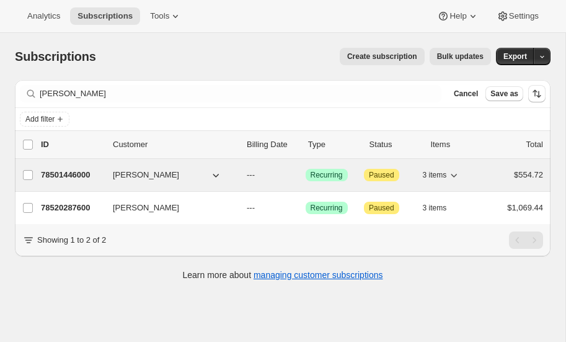 The width and height of the screenshot is (566, 342). I want to click on div: Type, so click(334, 145).